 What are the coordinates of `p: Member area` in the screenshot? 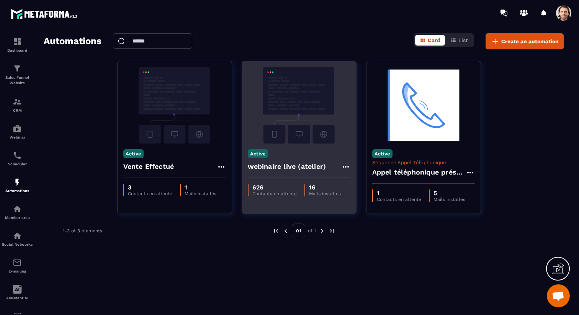 It's located at (17, 217).